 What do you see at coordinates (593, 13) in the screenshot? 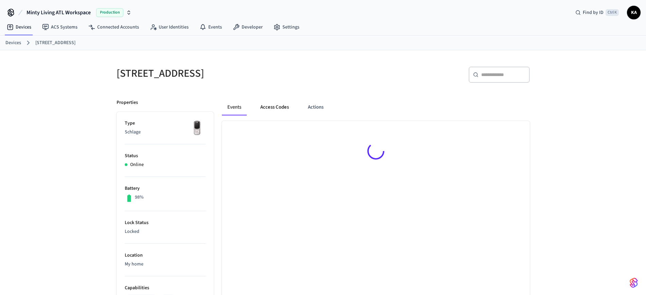
I see `span: Find by ID` at bounding box center [593, 13].